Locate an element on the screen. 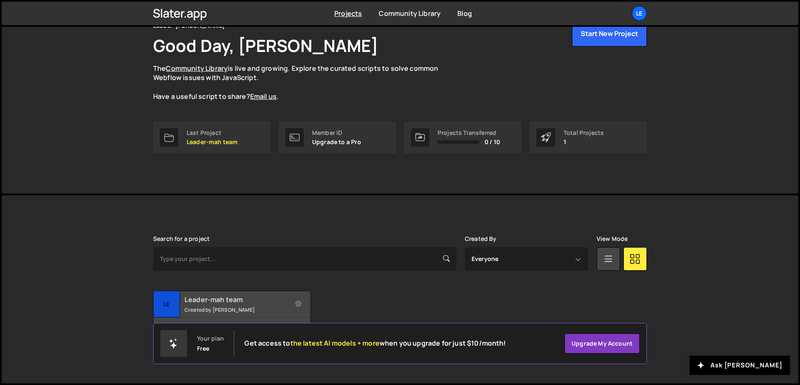 The width and height of the screenshot is (800, 385). input: Type your project... is located at coordinates (305, 259).